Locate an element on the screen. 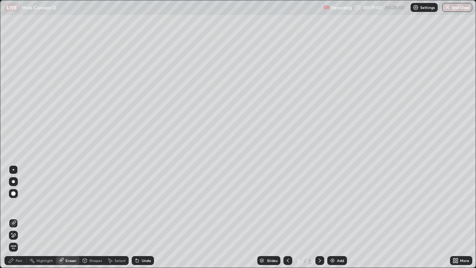 This screenshot has width=476, height=268. p: Settings is located at coordinates (428, 7).